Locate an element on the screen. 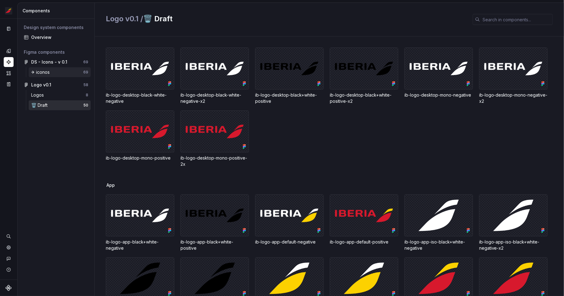  span: App is located at coordinates (110, 185).